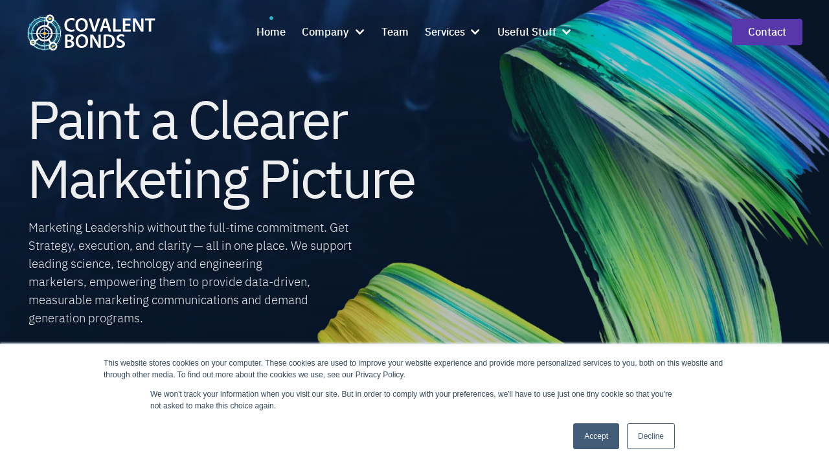 The width and height of the screenshot is (829, 466). I want to click on div: This website stores cookies on your computer. These cookies are used to improve your website expe..., so click(414, 369).